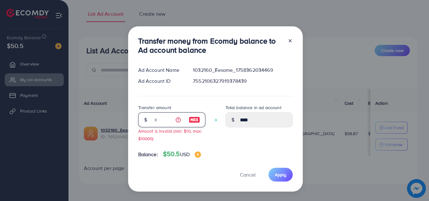  I want to click on button: Apply, so click(280, 174).